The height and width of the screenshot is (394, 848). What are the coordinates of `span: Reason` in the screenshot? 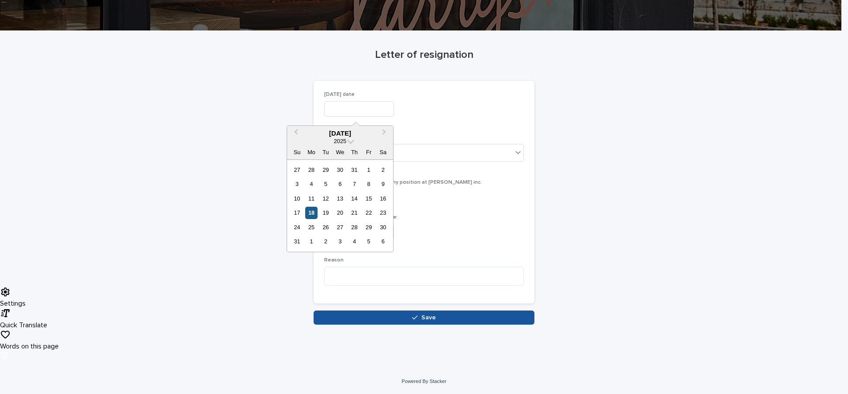 It's located at (334, 260).